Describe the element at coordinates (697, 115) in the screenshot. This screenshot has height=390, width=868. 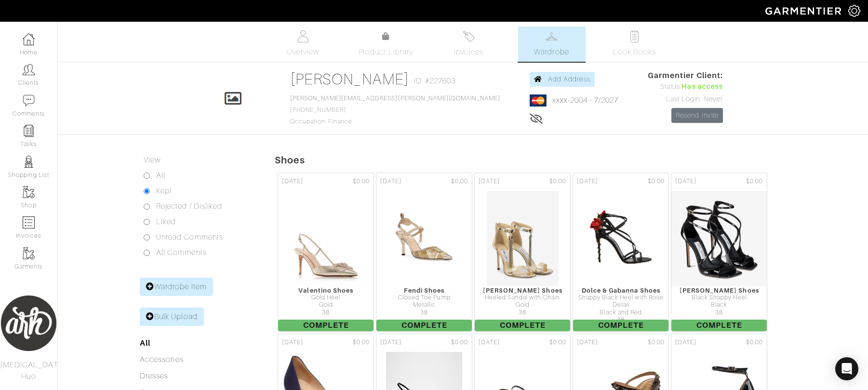
I see `a: Resend Invite` at that location.